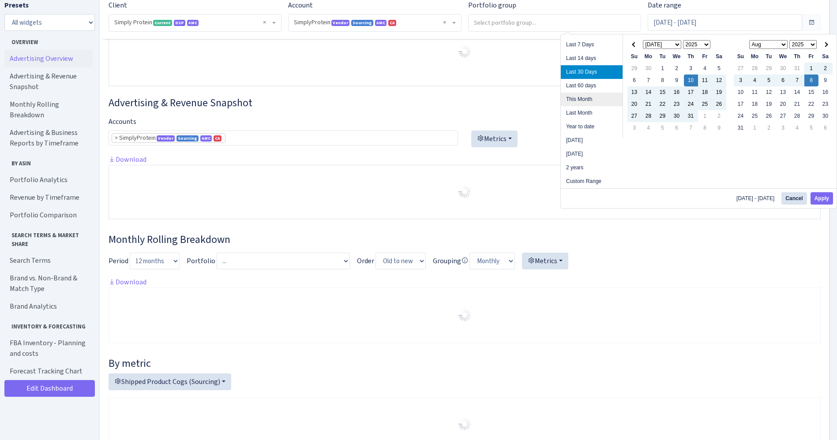 The width and height of the screenshot is (837, 440). I want to click on button: Apply, so click(822, 199).